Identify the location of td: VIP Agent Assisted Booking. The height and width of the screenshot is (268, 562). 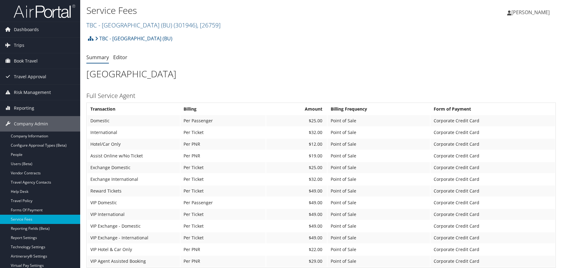
(133, 261).